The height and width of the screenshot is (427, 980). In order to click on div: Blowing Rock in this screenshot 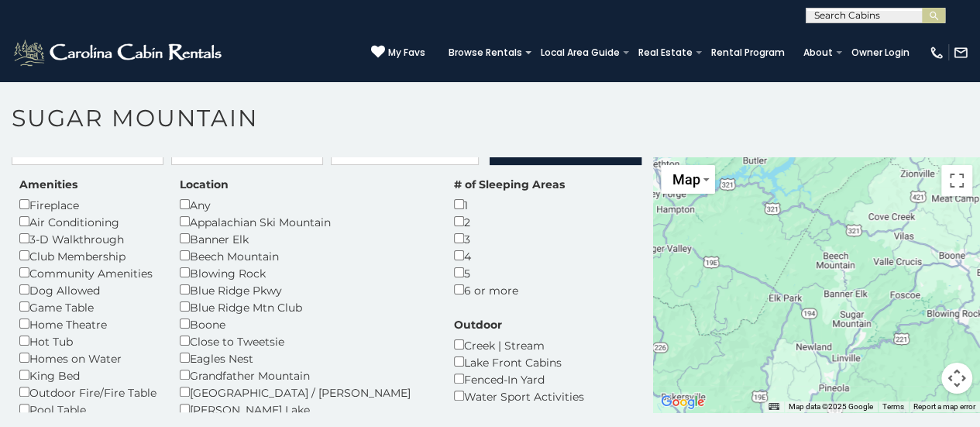, I will do `click(306, 273)`.